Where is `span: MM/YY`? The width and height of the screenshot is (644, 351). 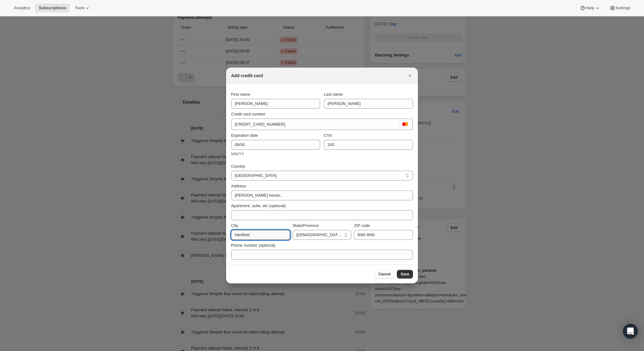
span: MM/YY is located at coordinates (237, 154).